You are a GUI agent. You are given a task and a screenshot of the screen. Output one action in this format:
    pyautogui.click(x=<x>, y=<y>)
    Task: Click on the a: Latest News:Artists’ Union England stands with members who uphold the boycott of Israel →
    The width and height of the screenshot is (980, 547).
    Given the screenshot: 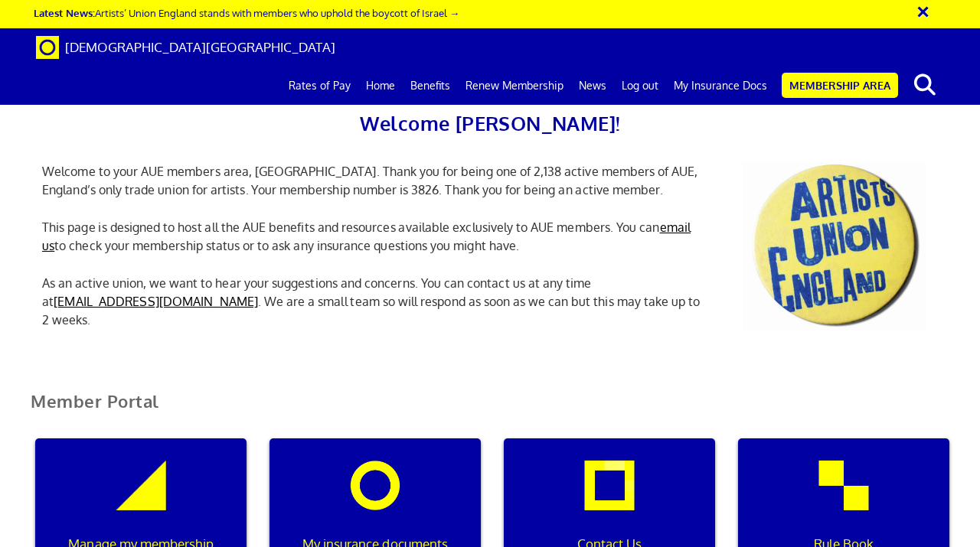 What is the action you would take?
    pyautogui.click(x=247, y=13)
    